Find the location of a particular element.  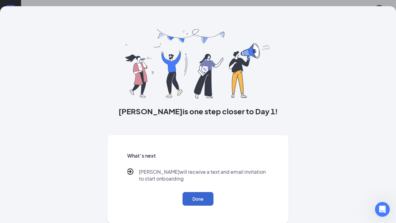

h5: What’s next is located at coordinates (198, 156).